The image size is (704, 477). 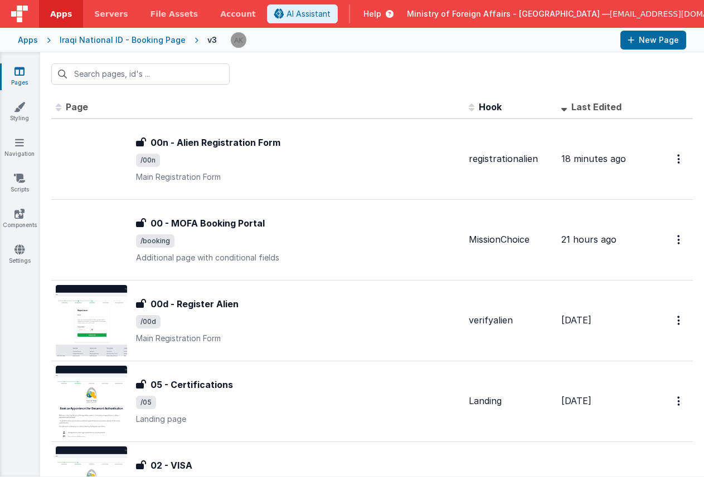 What do you see at coordinates (510, 240) in the screenshot?
I see `div: MissionChoice` at bounding box center [510, 240].